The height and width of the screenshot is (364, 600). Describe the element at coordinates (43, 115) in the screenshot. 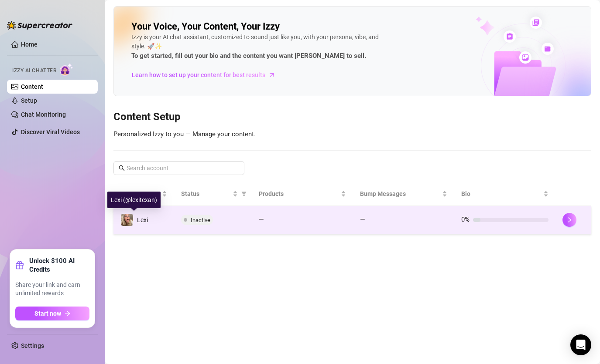

I see `a: Chat Monitoring` at that location.